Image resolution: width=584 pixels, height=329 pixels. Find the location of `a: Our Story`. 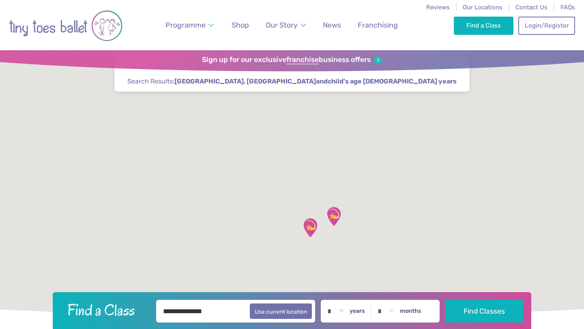

a: Our Story is located at coordinates (286, 25).